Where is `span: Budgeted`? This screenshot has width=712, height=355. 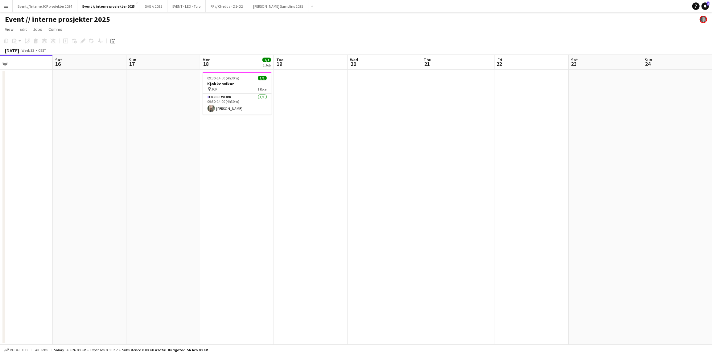
span: Budgeted is located at coordinates (19, 350).